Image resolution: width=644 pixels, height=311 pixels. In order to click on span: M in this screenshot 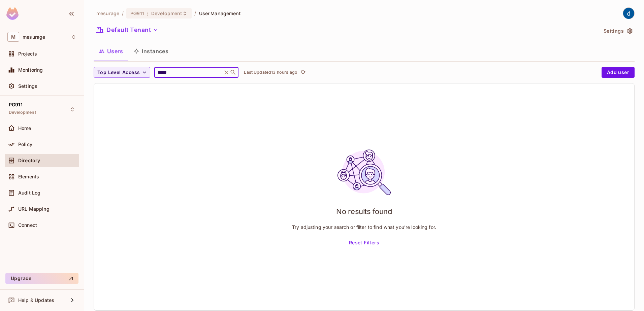, I will do `click(13, 37)`.